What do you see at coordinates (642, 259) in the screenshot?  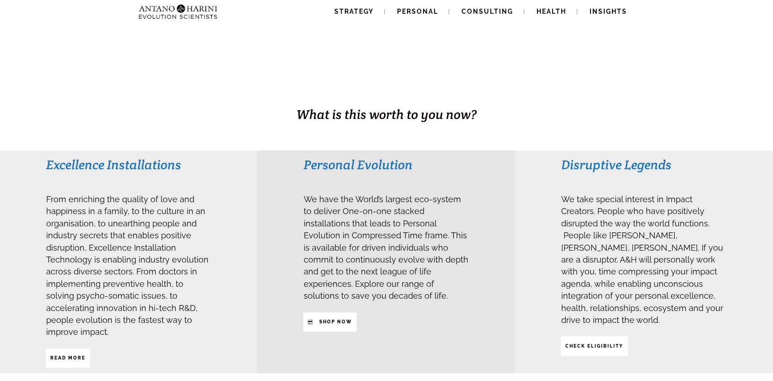 I see `span: We take special interest in Impact Creators. People who have positively disrupted the way the wor...` at bounding box center [642, 259].